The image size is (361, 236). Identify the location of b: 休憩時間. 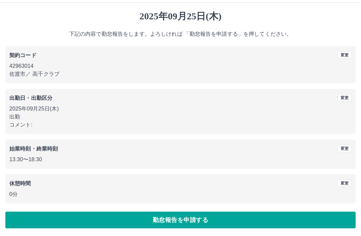
(20, 184).